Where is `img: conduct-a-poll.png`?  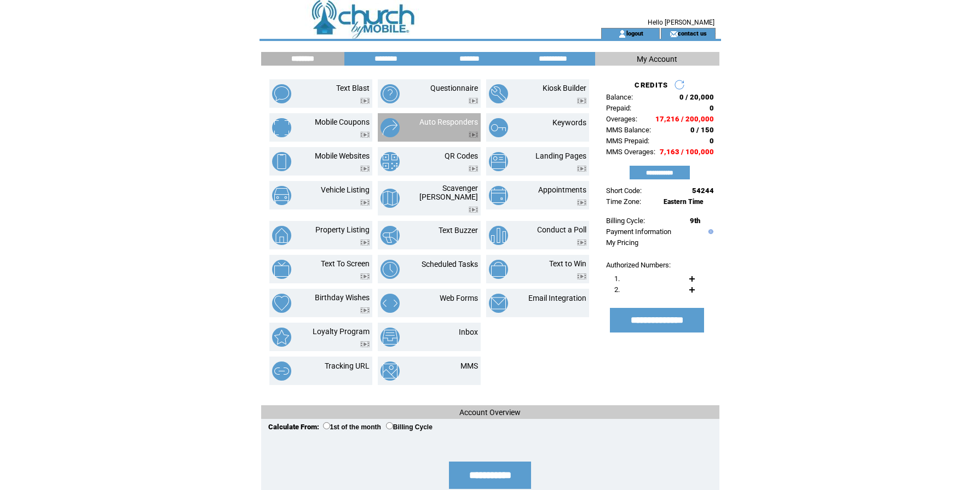 img: conduct-a-poll.png is located at coordinates (498, 235).